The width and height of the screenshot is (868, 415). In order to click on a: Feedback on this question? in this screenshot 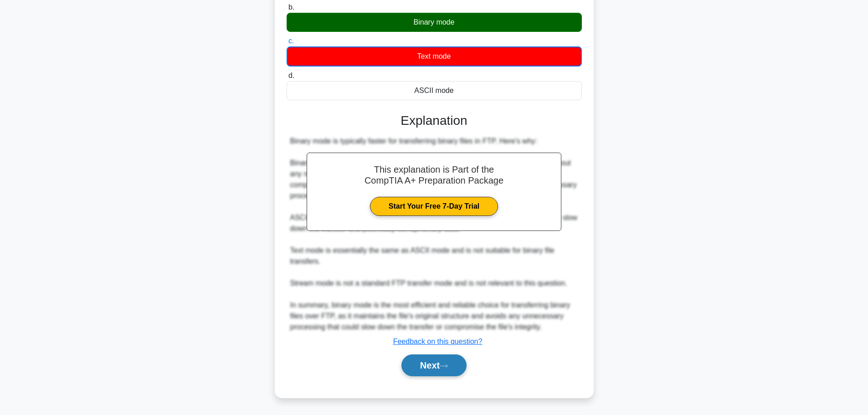, I will do `click(438, 341)`.